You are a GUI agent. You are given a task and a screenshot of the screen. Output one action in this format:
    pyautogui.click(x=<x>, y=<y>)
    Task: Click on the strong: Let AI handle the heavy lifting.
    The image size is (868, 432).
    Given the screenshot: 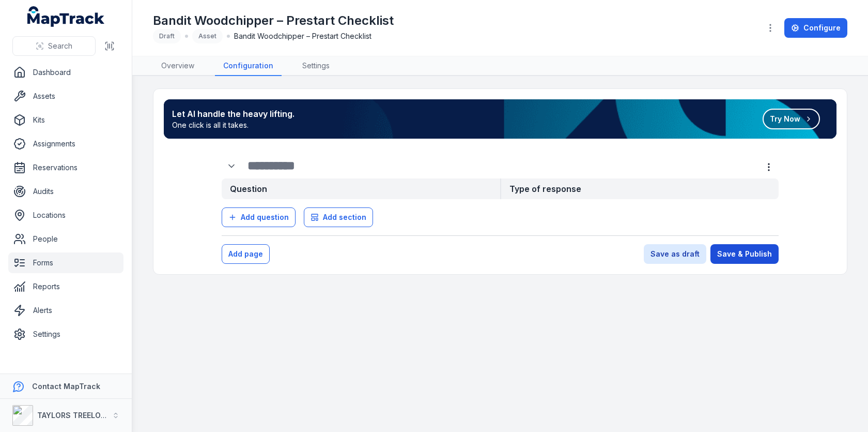 What is the action you would take?
    pyautogui.click(x=233, y=114)
    